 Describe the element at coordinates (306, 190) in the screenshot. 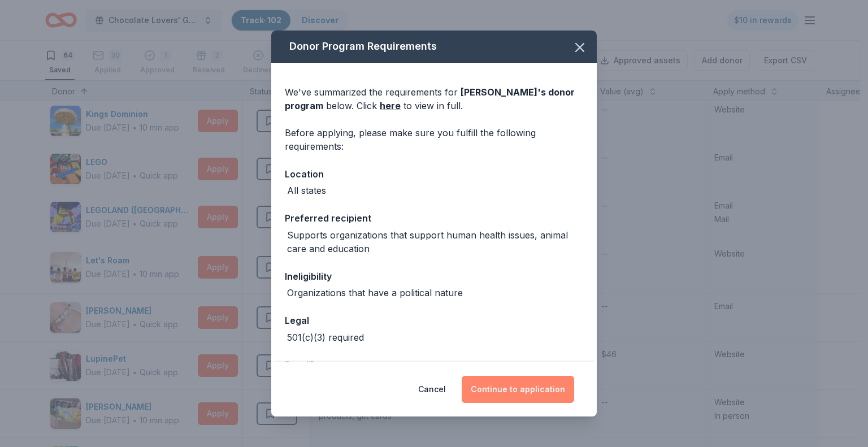

I see `div: All states` at that location.